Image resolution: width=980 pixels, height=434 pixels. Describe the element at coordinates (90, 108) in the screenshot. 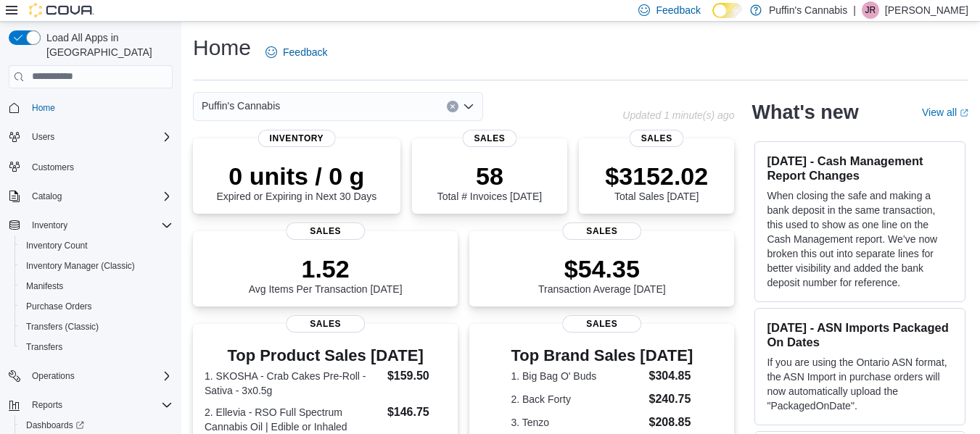

I see `button: Home` at that location.